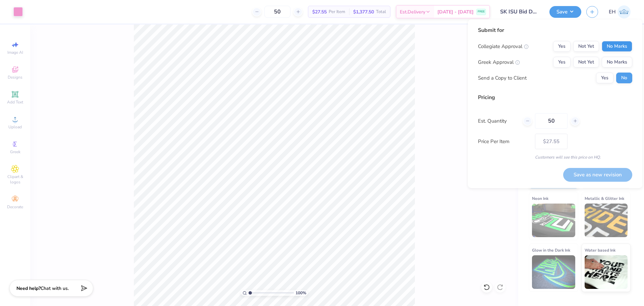 The image size is (644, 306). I want to click on span: 100 %, so click(301, 293).